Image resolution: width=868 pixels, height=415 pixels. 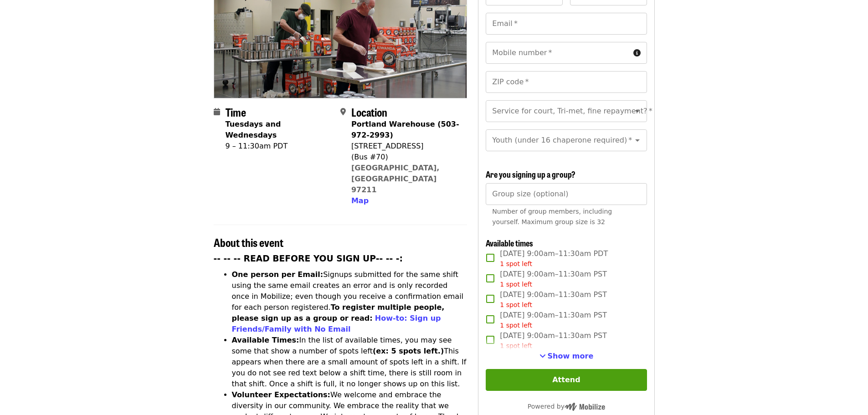 I want to click on strong: Tuesdays and Wednesdays, so click(x=254, y=129).